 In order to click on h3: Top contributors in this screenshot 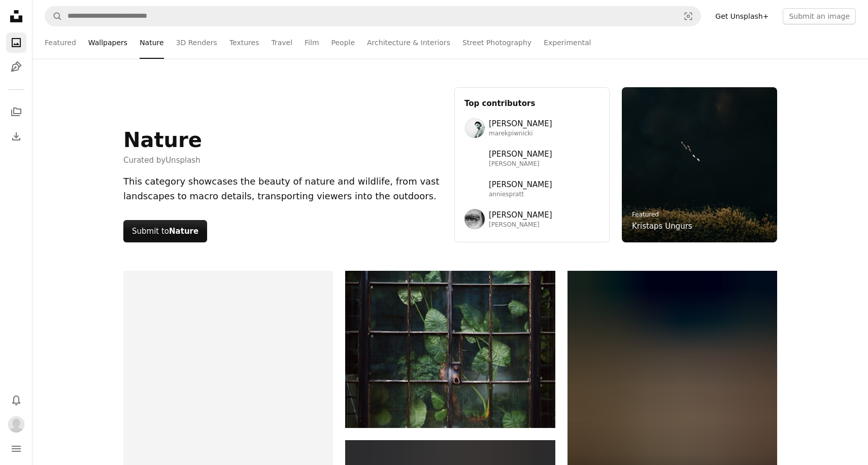, I will do `click(532, 103)`.